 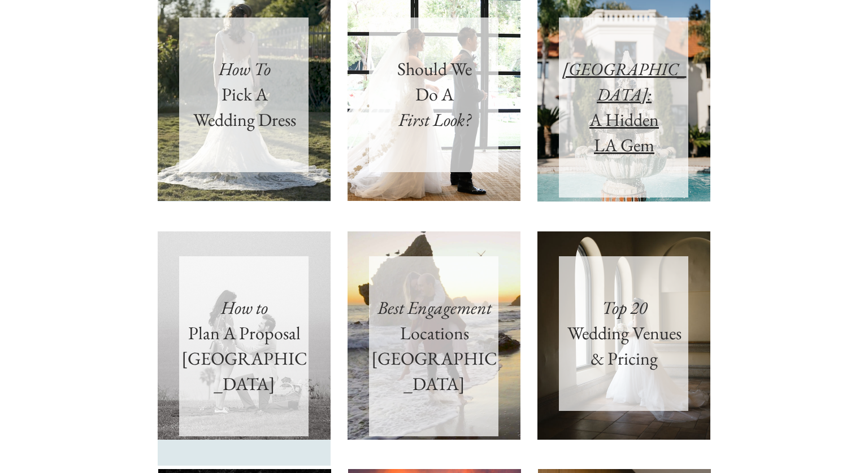 What do you see at coordinates (434, 308) in the screenshot?
I see `span: Best Engagement` at bounding box center [434, 308].